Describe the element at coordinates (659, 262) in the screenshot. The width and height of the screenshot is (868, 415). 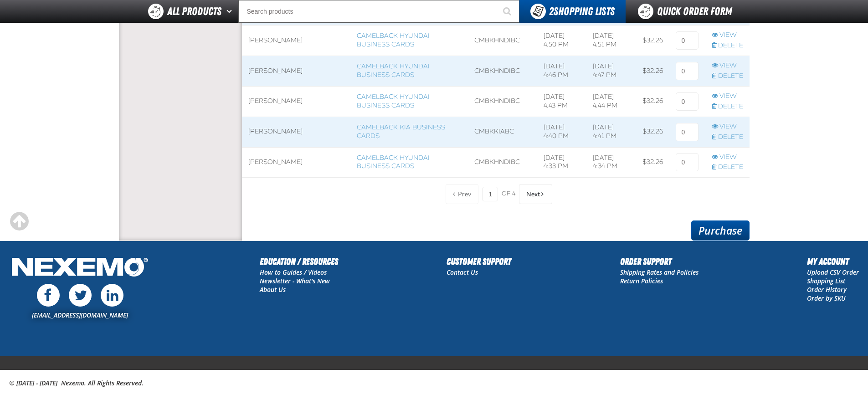
I see `h2: Order Support` at that location.